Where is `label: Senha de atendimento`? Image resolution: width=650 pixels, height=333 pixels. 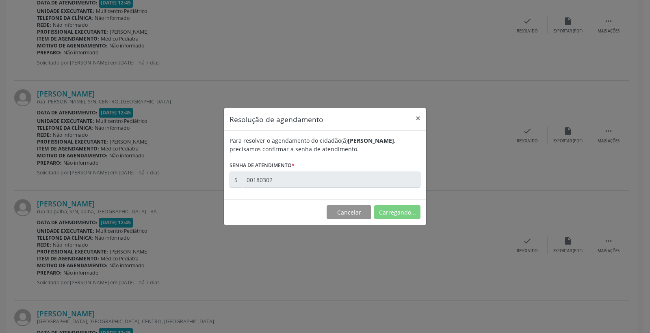 label: Senha de atendimento is located at coordinates (262, 165).